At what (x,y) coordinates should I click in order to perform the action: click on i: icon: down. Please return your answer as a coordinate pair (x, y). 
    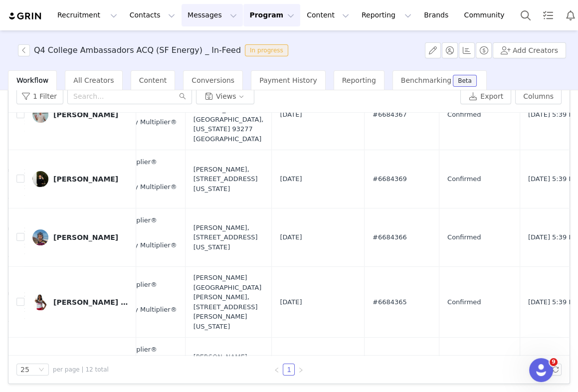
    Looking at the image, I should click on (41, 370).